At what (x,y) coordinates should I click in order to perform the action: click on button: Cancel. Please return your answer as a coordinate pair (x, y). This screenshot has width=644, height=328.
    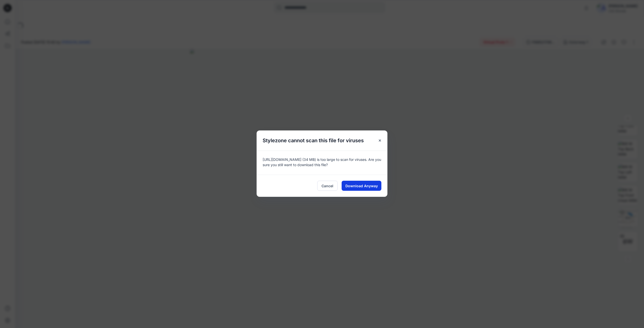
    Looking at the image, I should click on (327, 186).